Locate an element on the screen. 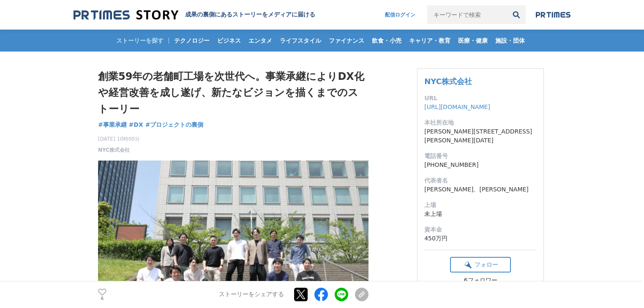 This screenshot has width=644, height=308. dt: 上場 is located at coordinates (480, 205).